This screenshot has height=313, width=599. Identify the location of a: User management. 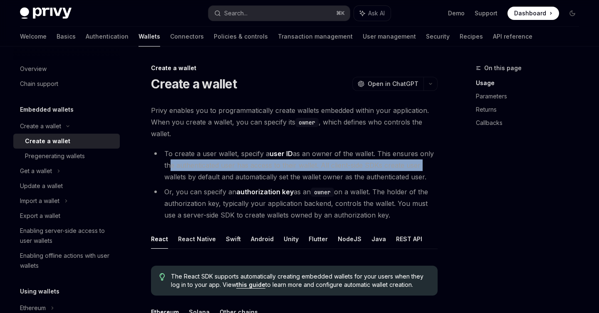
(389, 37).